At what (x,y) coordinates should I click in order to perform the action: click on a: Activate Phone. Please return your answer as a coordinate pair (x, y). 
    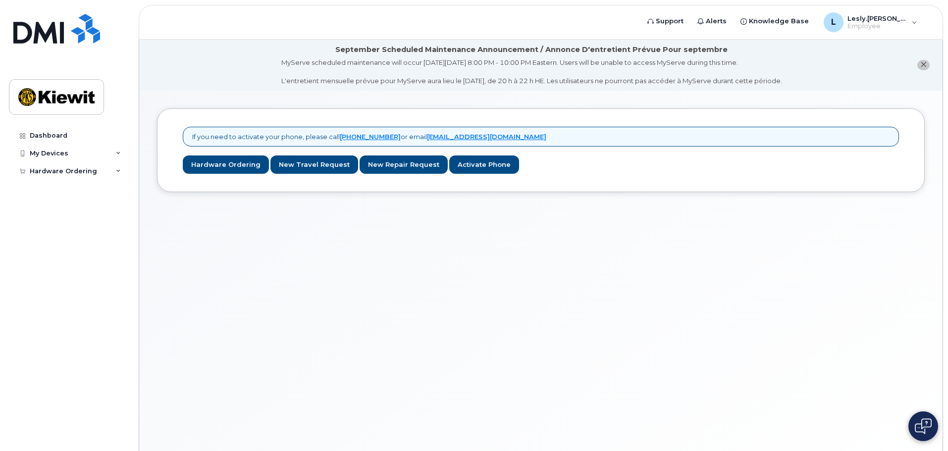
    Looking at the image, I should click on (484, 164).